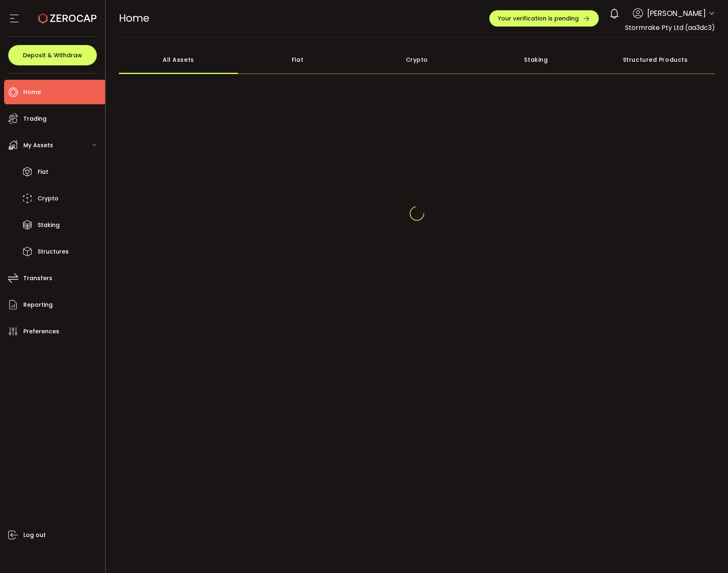 The height and width of the screenshot is (573, 728). I want to click on div: Staking, so click(536, 60).